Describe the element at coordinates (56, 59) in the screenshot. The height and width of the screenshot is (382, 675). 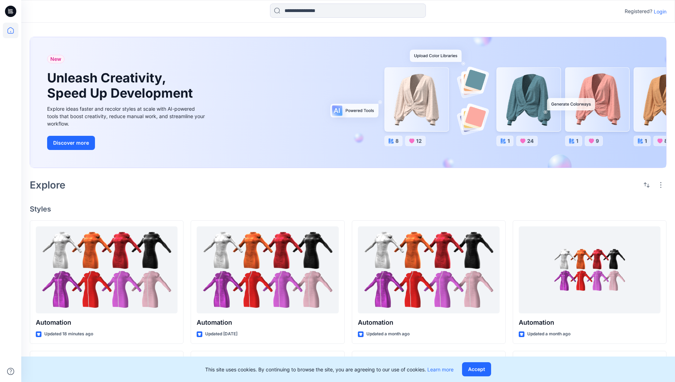
I see `span: New` at that location.